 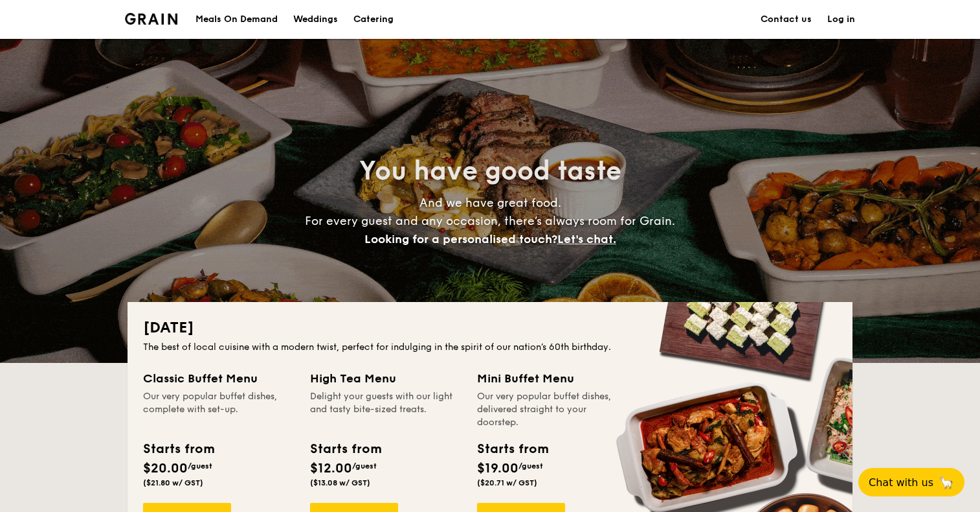 What do you see at coordinates (331, 469) in the screenshot?
I see `span: $12.00` at bounding box center [331, 469].